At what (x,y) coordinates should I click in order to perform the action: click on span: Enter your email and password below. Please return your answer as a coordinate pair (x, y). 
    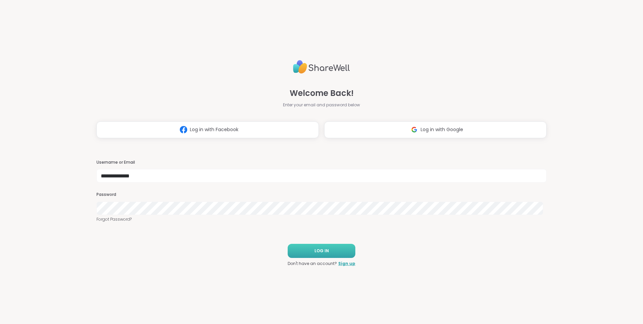
    Looking at the image, I should click on (322, 105).